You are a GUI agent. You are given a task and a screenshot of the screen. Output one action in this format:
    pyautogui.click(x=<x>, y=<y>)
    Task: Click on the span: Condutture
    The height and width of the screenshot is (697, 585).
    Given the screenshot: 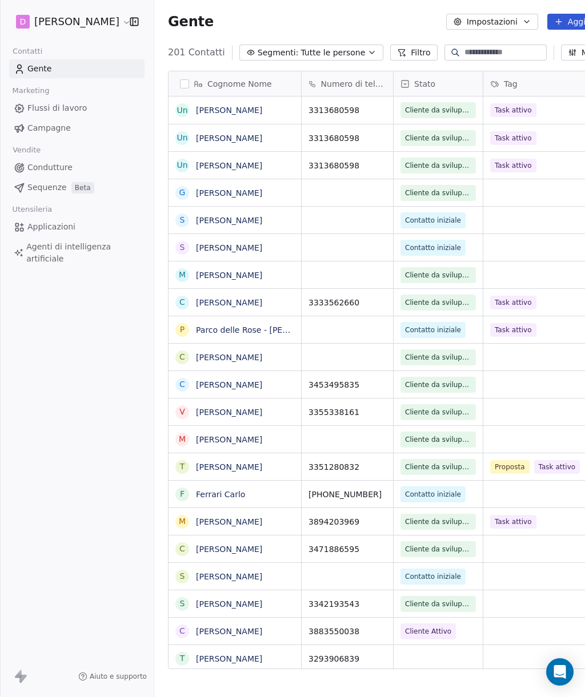 What is the action you would take?
    pyautogui.click(x=50, y=167)
    